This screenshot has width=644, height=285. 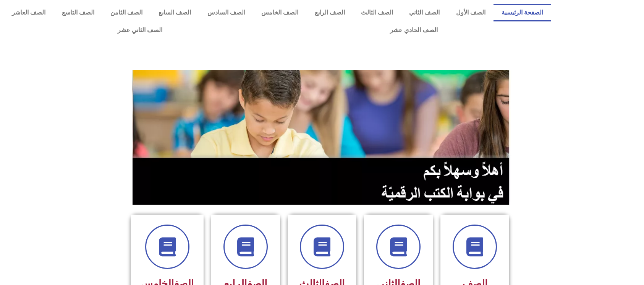 I want to click on a: الصفحة الرئيسية, so click(x=522, y=13).